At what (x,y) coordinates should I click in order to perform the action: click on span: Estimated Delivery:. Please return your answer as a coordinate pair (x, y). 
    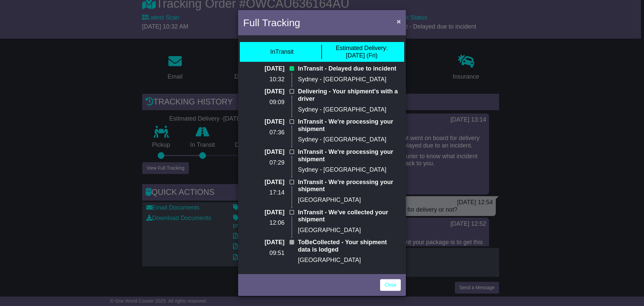
    Looking at the image, I should click on (362, 48).